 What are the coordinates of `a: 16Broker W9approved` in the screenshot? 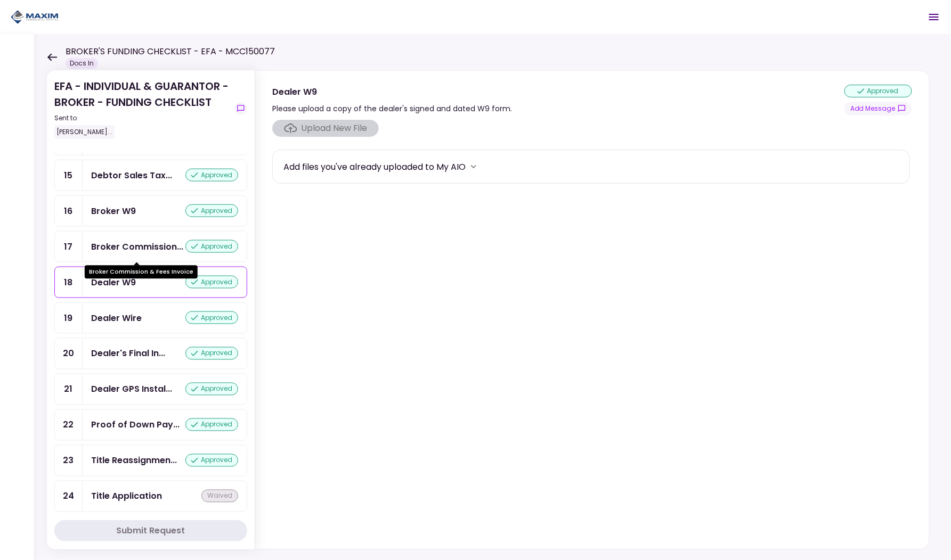 It's located at (151, 211).